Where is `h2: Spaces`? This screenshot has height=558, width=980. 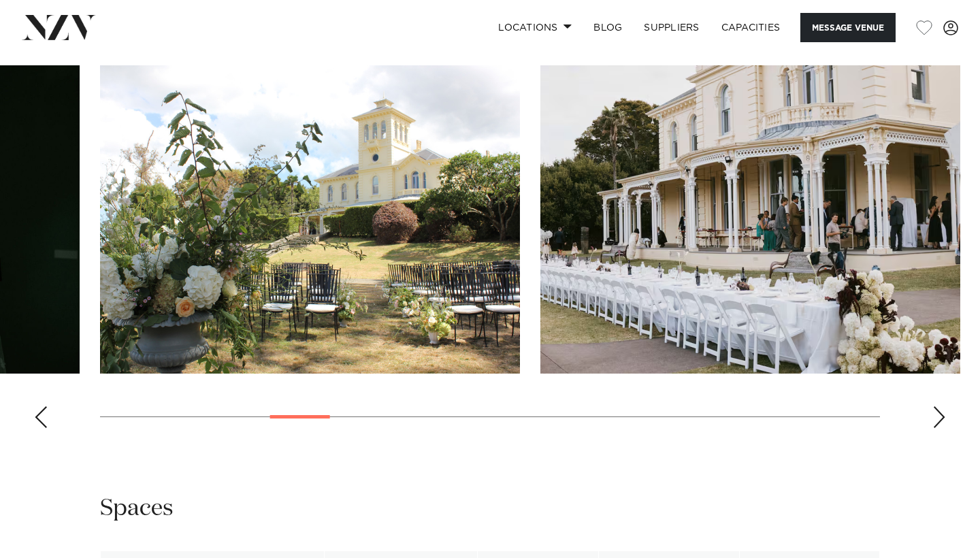 h2: Spaces is located at coordinates (137, 508).